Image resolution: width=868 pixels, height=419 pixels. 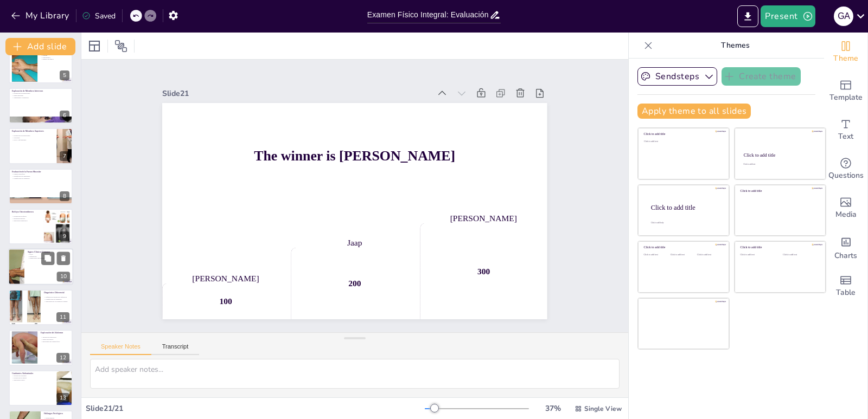 I want to click on div: Add a table, so click(x=846, y=286).